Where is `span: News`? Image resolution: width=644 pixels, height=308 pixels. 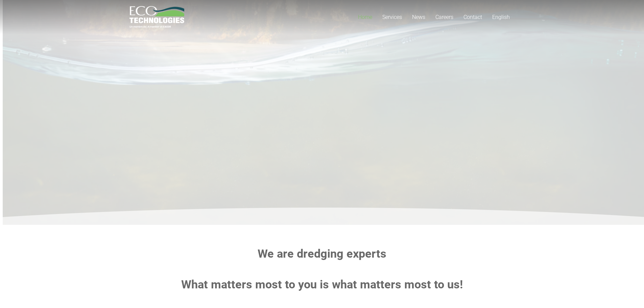 span: News is located at coordinates (418, 17).